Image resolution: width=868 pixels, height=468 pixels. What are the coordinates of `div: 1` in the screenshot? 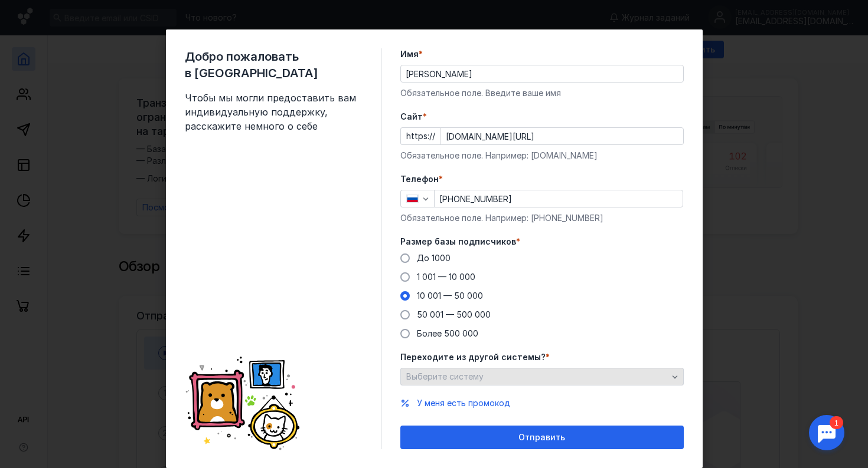 It's located at (33, 13).